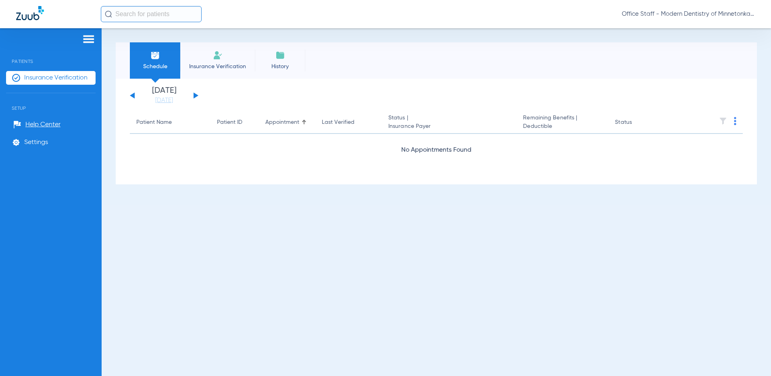 Image resolution: width=771 pixels, height=376 pixels. What do you see at coordinates (436, 150) in the screenshot?
I see `div: No Appointments Found` at bounding box center [436, 150].